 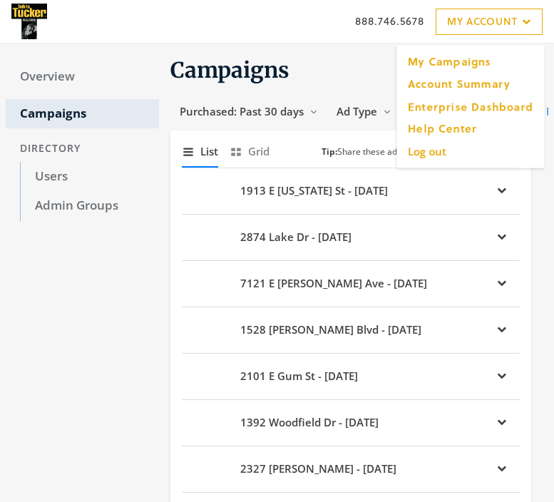 What do you see at coordinates (363, 111) in the screenshot?
I see `button: Ad Type` at bounding box center [363, 111].